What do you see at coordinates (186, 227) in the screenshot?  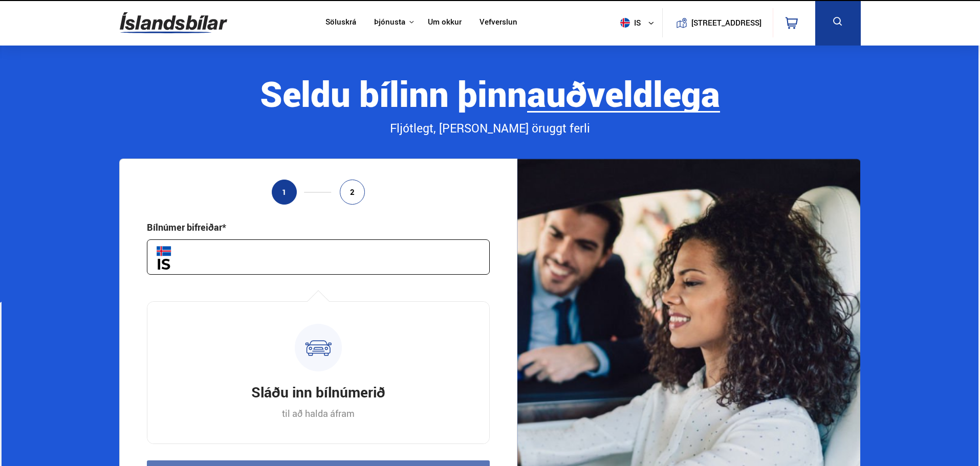 I see `div: Bílnúmer bifreiðar*` at bounding box center [186, 227].